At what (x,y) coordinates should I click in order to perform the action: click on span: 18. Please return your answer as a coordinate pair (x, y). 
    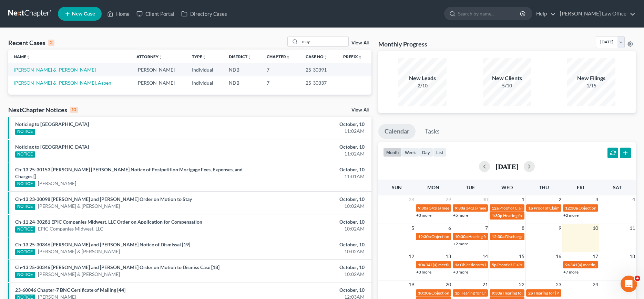
    Looking at the image, I should click on (632, 257).